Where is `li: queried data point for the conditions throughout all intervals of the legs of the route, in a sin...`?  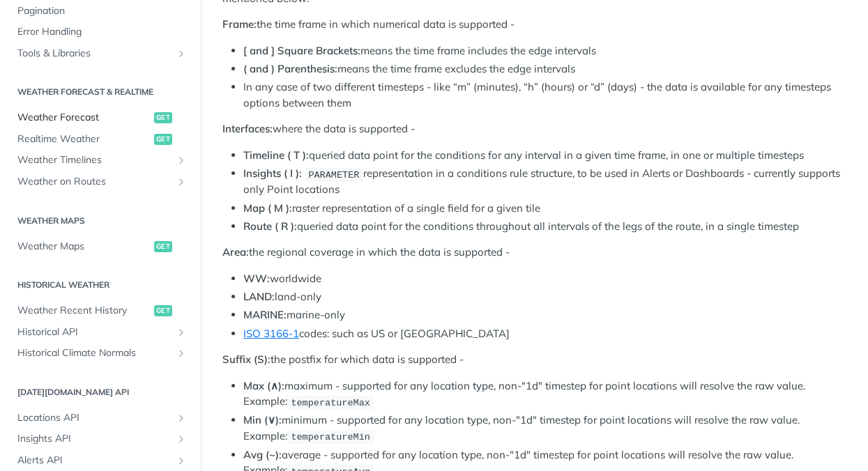 li: queried data point for the conditions throughout all intervals of the legs of the route, in a sin... is located at coordinates (545, 226).